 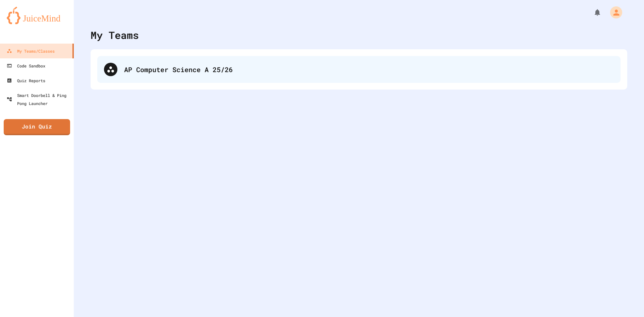 What do you see at coordinates (37, 127) in the screenshot?
I see `a: Join Quiz` at bounding box center [37, 127].